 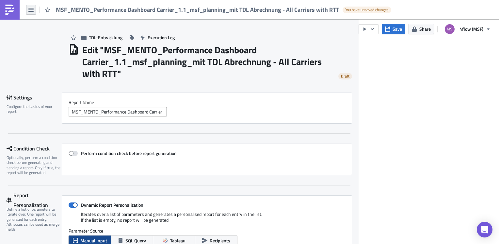 What do you see at coordinates (102, 37) in the screenshot?
I see `button: TDL-Entwicklung` at bounding box center [102, 37].